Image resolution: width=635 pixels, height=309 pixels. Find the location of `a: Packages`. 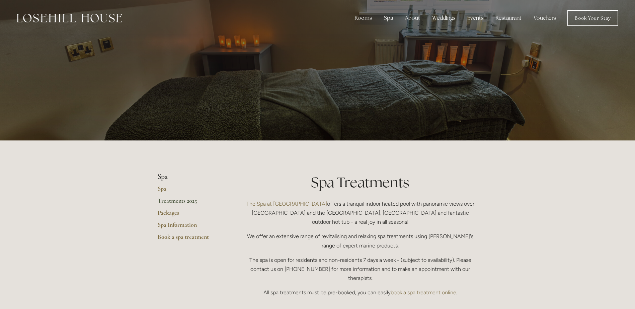

a: Packages is located at coordinates (190, 215).